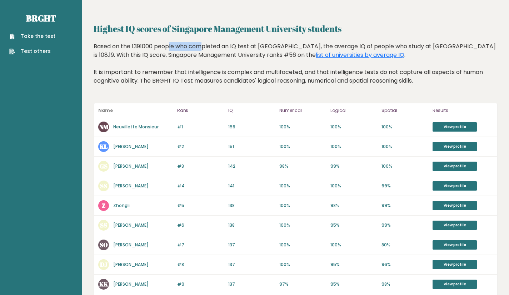  I want to click on p: #6, so click(200, 225).